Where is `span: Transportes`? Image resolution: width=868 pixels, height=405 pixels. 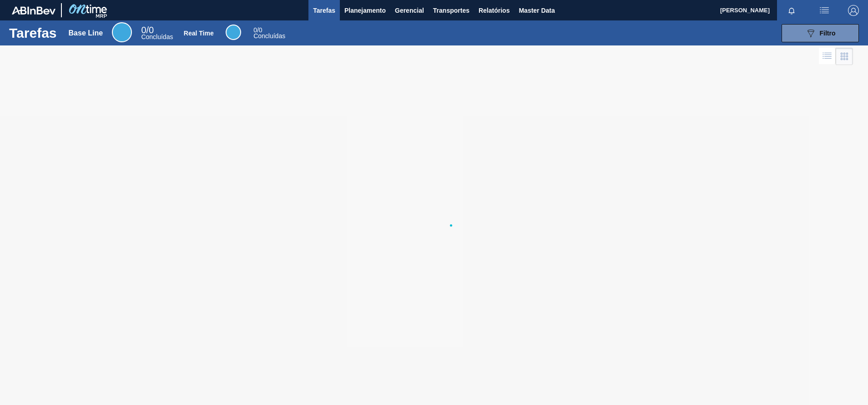 span: Transportes is located at coordinates (451, 11).